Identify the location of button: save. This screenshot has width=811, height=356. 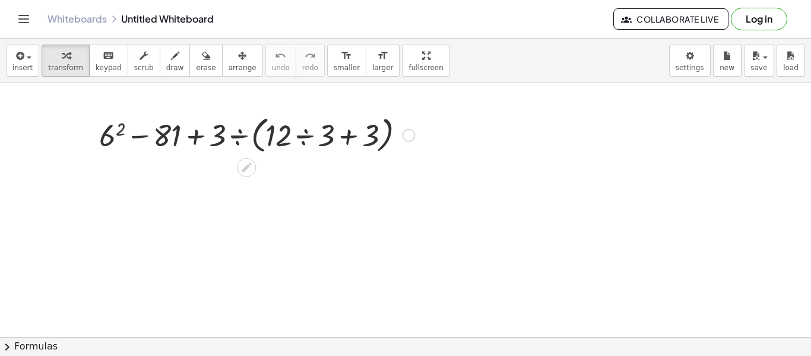
(759, 61).